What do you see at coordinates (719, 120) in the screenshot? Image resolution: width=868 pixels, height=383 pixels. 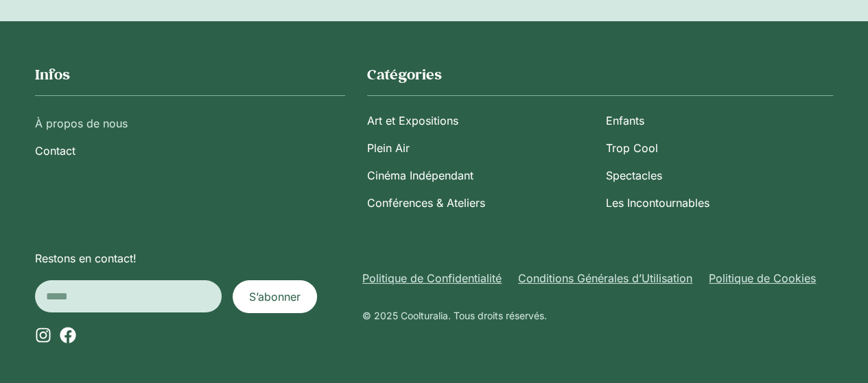 I see `a: Enfants` at bounding box center [719, 120].